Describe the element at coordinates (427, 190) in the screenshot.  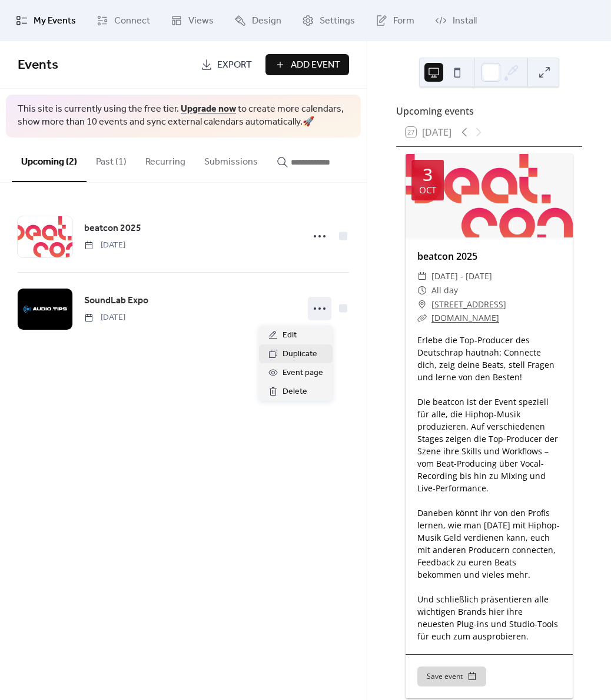
I see `div: Oct` at that location.